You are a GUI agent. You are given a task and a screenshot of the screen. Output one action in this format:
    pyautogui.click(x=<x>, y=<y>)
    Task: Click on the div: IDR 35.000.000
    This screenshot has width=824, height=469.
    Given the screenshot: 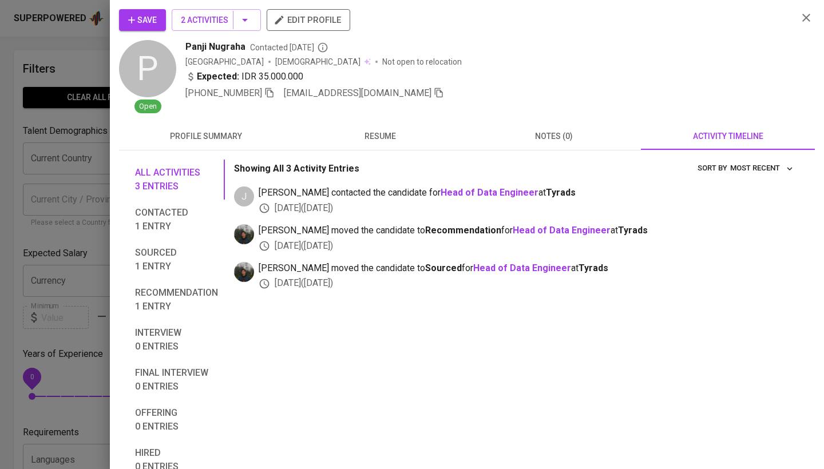 What is the action you would take?
    pyautogui.click(x=244, y=77)
    